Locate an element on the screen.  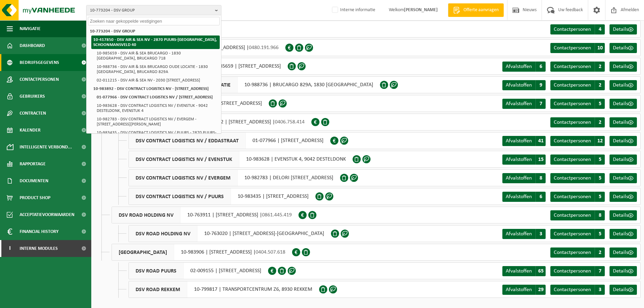
li: 10-983628 - DSV CONTRACT LOGISTICS NV / EVENSTUK - 9042 DESTELDONK, EVENSTUK 4 is located at coordinates (157, 108).